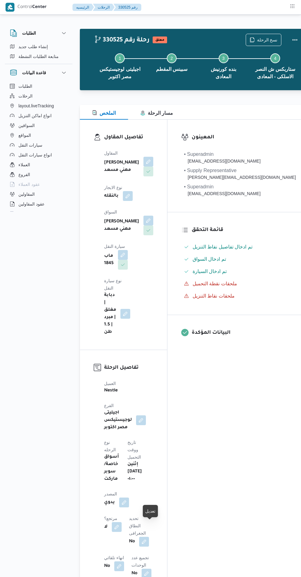  I want to click on div: تعديل, so click(150, 511).